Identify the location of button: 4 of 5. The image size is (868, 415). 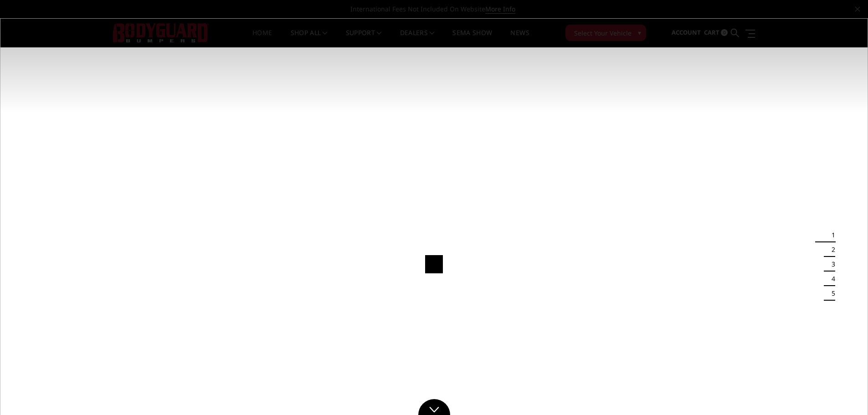
(830, 279).